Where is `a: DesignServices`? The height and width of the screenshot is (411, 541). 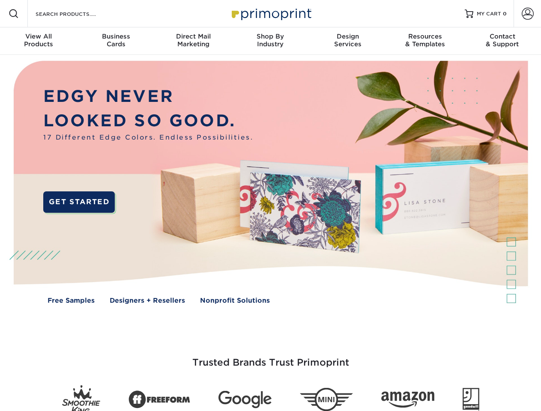
a: DesignServices is located at coordinates (348, 41).